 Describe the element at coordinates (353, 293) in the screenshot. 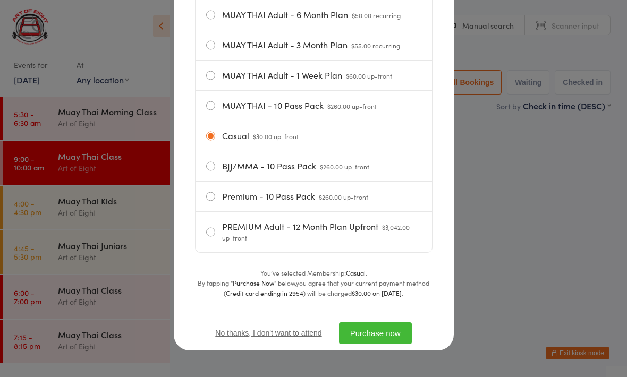

I see `span: ) will be charged .` at that location.